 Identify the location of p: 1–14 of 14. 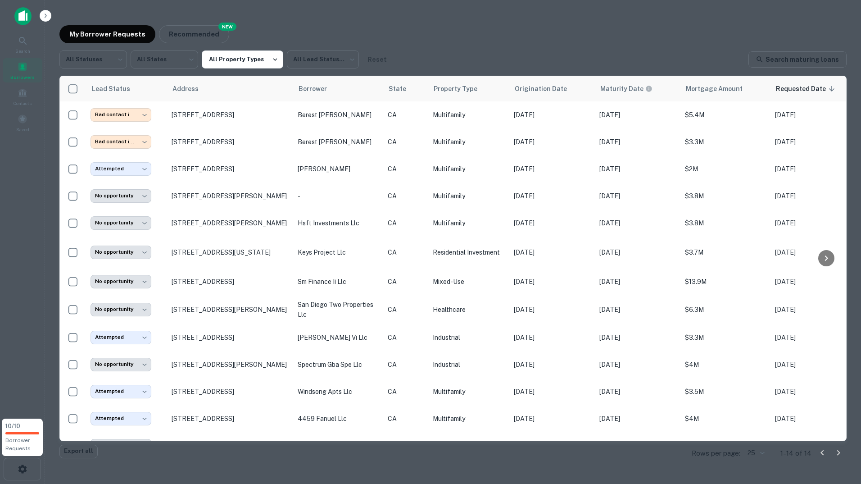
(796, 453).